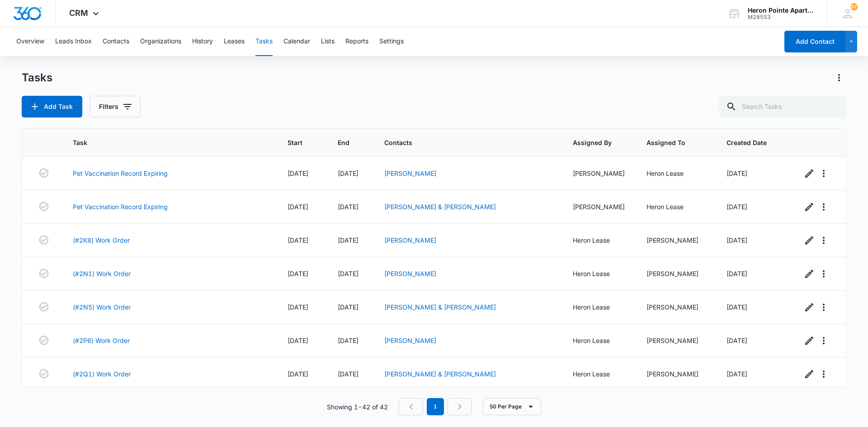 This screenshot has height=427, width=868. I want to click on a: (#2N1) Work Order, so click(102, 274).